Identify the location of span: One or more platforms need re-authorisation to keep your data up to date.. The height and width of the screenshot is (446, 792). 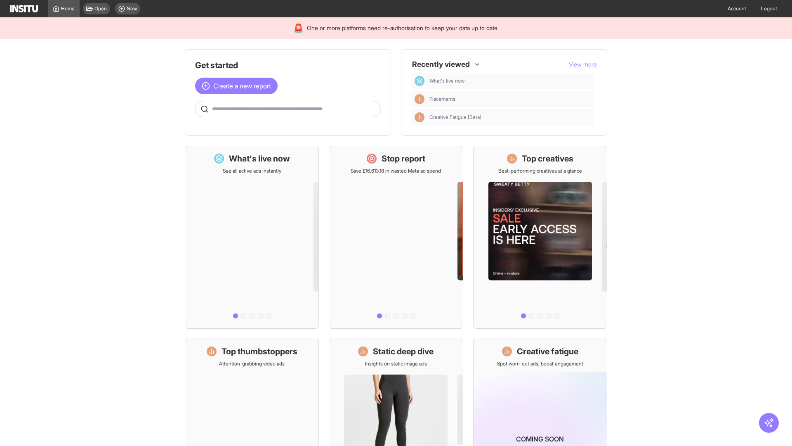
(403, 28).